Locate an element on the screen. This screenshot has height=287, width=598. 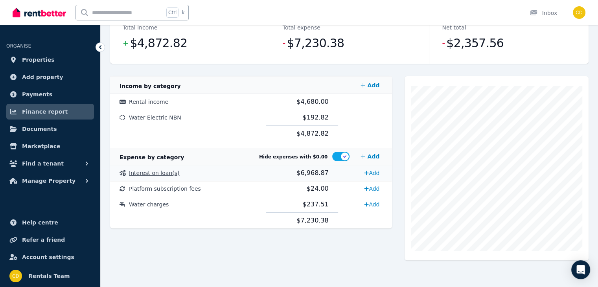
a: Finance report is located at coordinates (50, 112).